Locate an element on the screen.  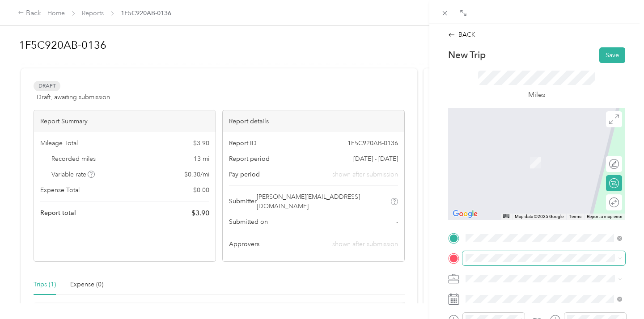
a: Open this area in Google Maps (opens a new window) is located at coordinates (465, 214).